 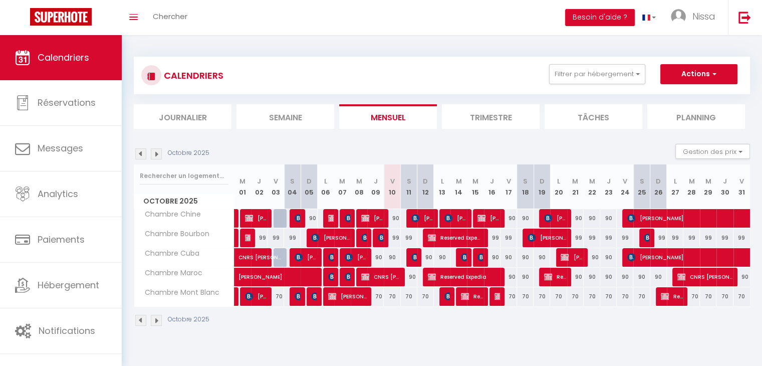 I want to click on th: 04, so click(x=292, y=186).